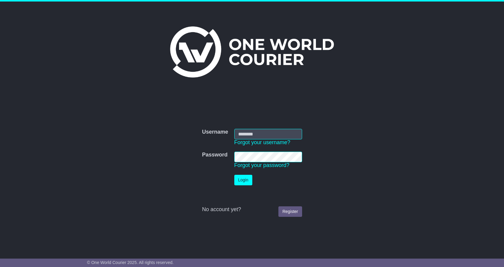 Image resolution: width=504 pixels, height=267 pixels. I want to click on span: © One World Courier 2025. All rights reserved., so click(130, 262).